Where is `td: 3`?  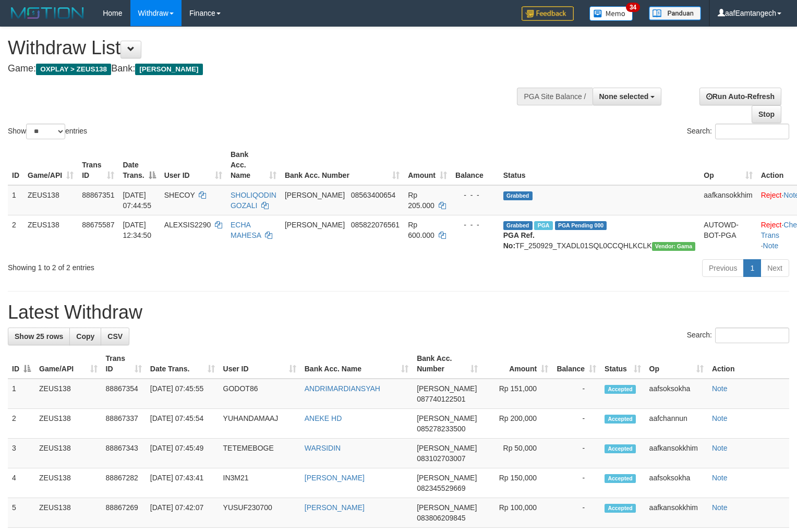 td: 3 is located at coordinates (21, 453).